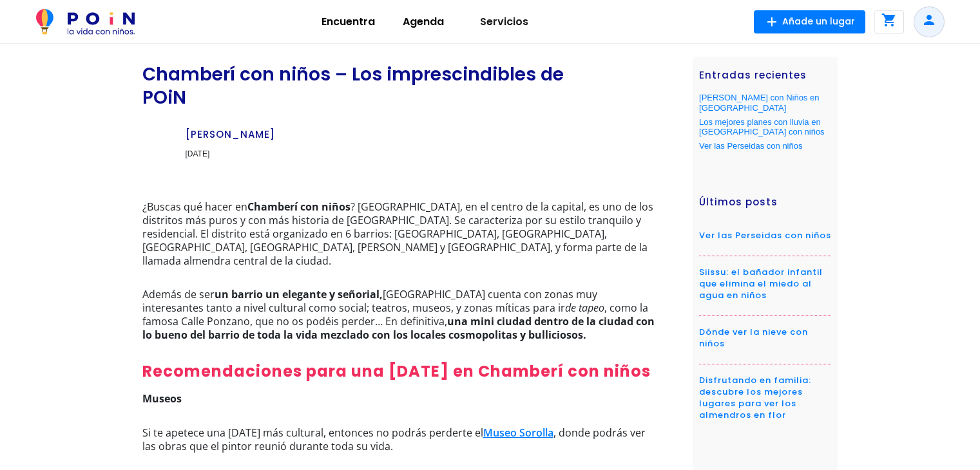 The width and height of the screenshot is (980, 470). What do you see at coordinates (348, 22) in the screenshot?
I see `p: Encuentra` at bounding box center [348, 22].